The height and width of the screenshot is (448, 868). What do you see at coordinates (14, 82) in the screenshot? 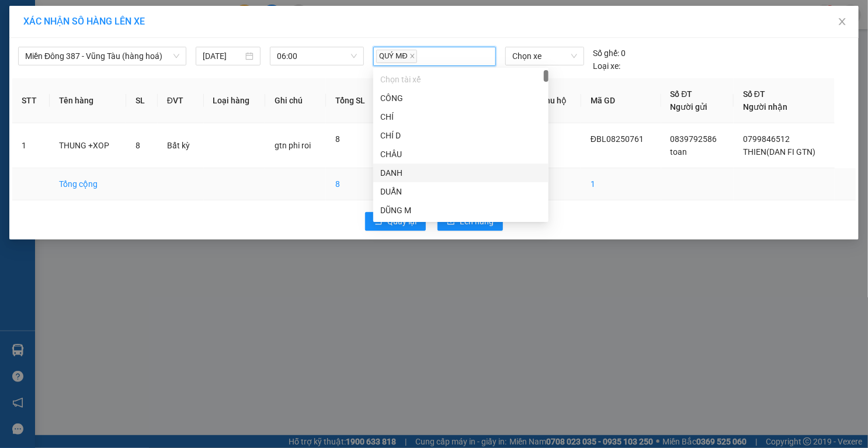
I see `span: R :` at bounding box center [14, 82].